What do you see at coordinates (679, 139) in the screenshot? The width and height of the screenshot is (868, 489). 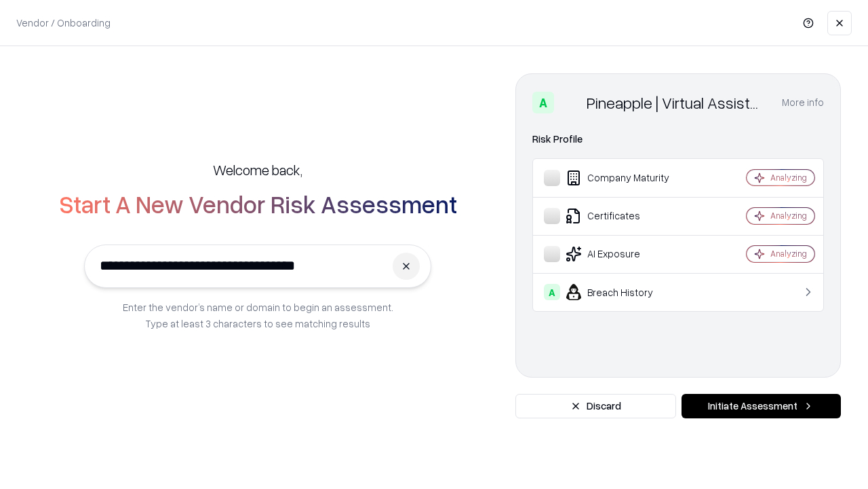 I see `div: Risk Profile` at bounding box center [679, 139].